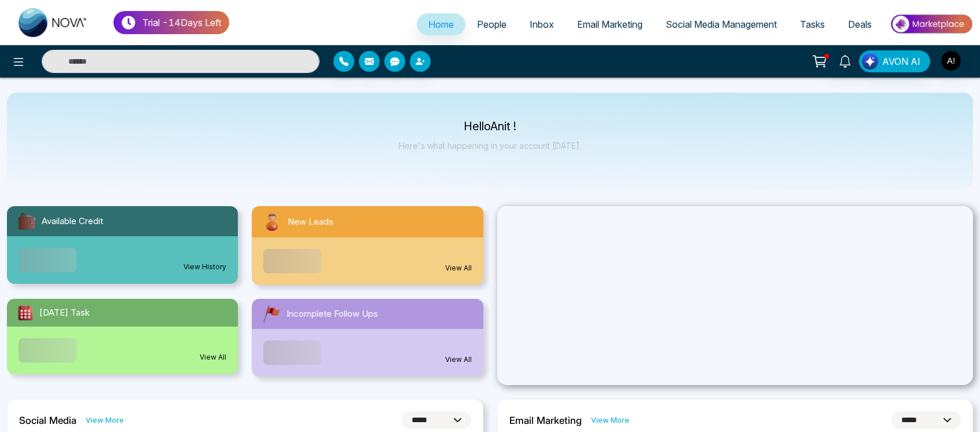 This screenshot has width=980, height=432. Describe the element at coordinates (441, 25) in the screenshot. I see `a: Home` at that location.